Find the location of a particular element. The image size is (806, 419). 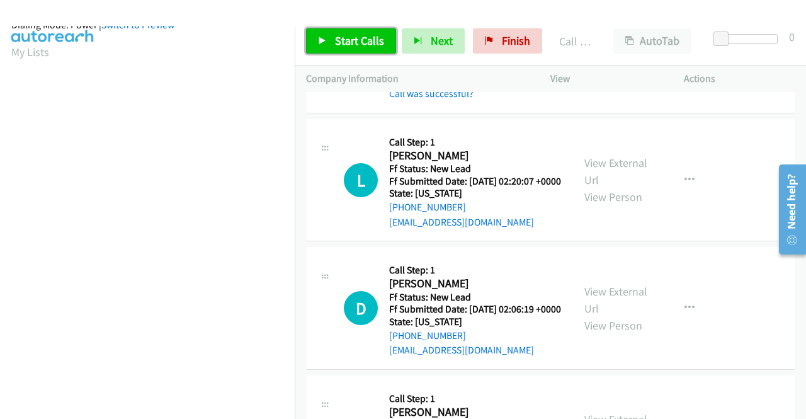

span: Start Calls is located at coordinates (360, 40).